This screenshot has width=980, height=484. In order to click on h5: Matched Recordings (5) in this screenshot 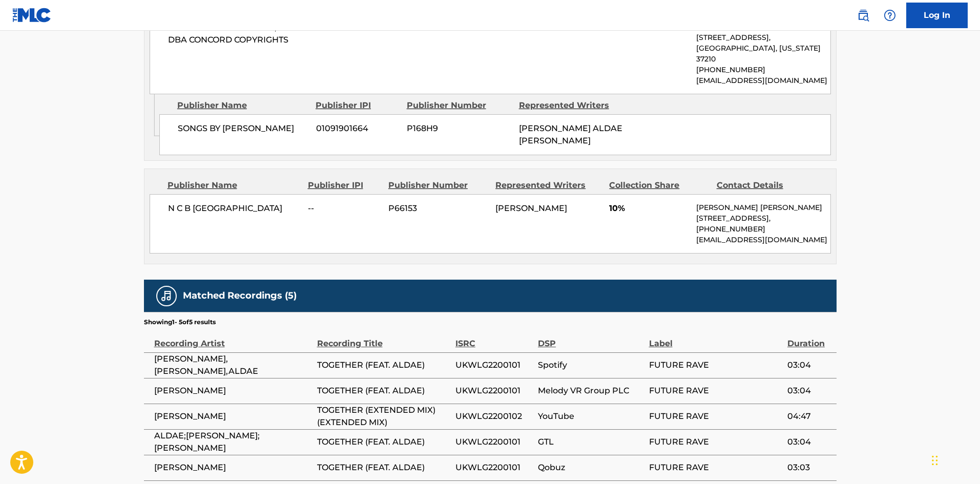, I will do `click(240, 295)`.